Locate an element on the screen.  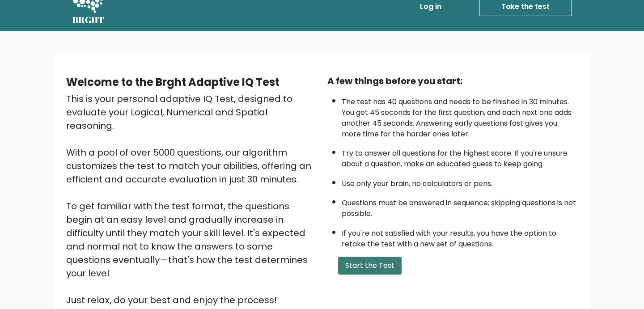
h5: BRGHT is located at coordinates (89, 20).